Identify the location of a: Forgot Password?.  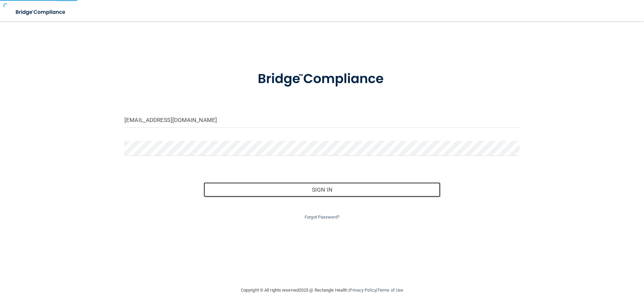
(322, 217).